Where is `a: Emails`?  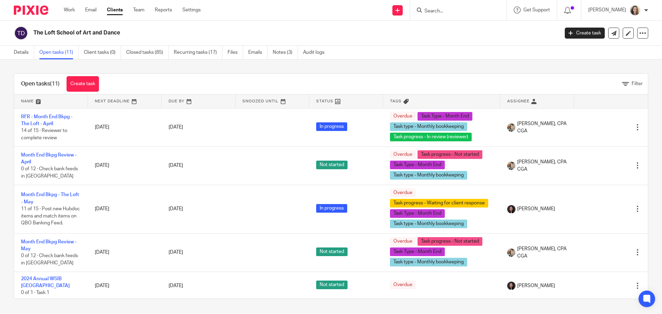
a: Emails is located at coordinates (258, 52).